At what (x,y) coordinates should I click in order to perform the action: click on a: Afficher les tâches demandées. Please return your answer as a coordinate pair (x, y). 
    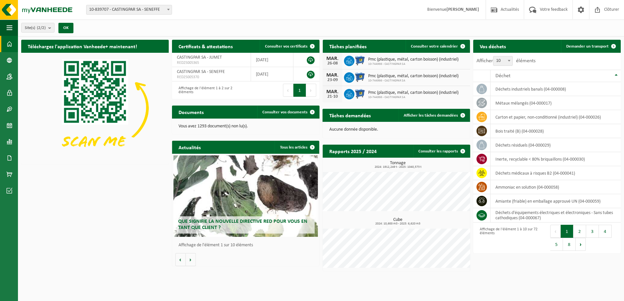
    Looking at the image, I should click on (434, 115).